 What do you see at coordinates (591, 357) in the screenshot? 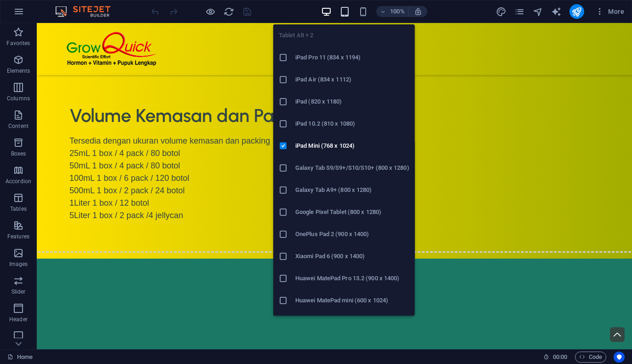
I see `span: Code` at bounding box center [591, 357].